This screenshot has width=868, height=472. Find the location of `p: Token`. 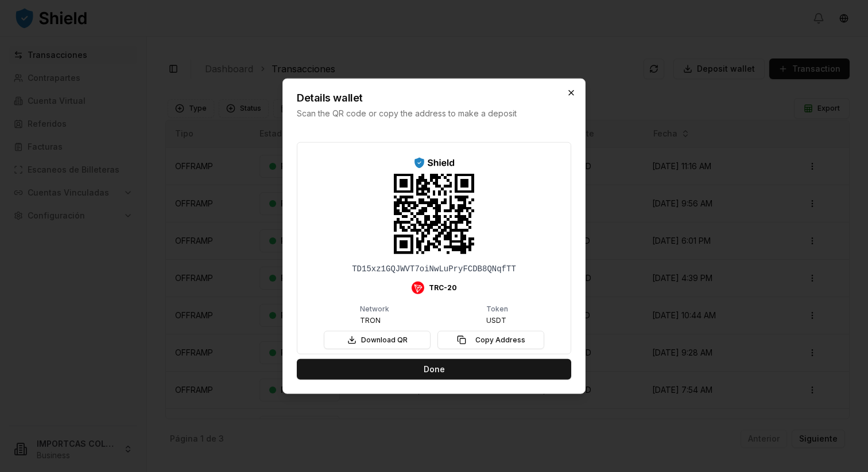

p: Token is located at coordinates (497, 309).